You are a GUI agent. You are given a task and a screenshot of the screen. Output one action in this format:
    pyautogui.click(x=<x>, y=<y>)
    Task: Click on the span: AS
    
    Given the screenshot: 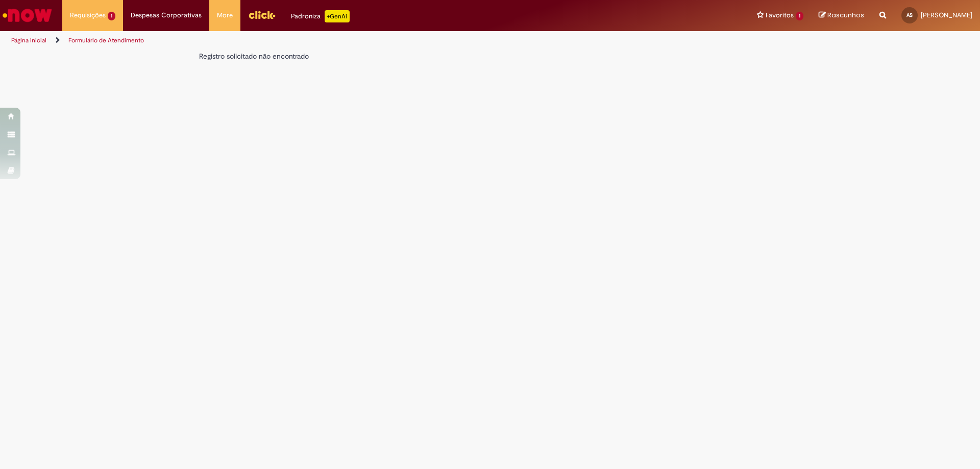 What is the action you would take?
    pyautogui.click(x=909, y=15)
    